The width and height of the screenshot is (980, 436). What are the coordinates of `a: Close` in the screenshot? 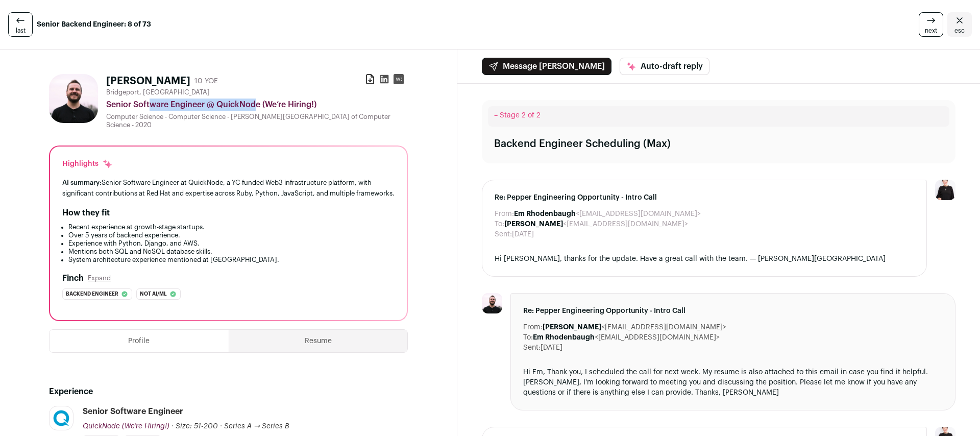 It's located at (960, 25).